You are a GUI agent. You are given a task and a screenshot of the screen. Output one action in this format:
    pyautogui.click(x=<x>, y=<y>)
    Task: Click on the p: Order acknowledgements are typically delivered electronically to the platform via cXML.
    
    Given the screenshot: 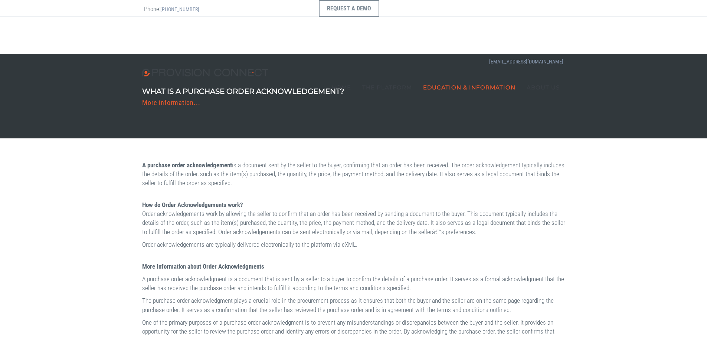 What is the action you would take?
    pyautogui.click(x=354, y=245)
    